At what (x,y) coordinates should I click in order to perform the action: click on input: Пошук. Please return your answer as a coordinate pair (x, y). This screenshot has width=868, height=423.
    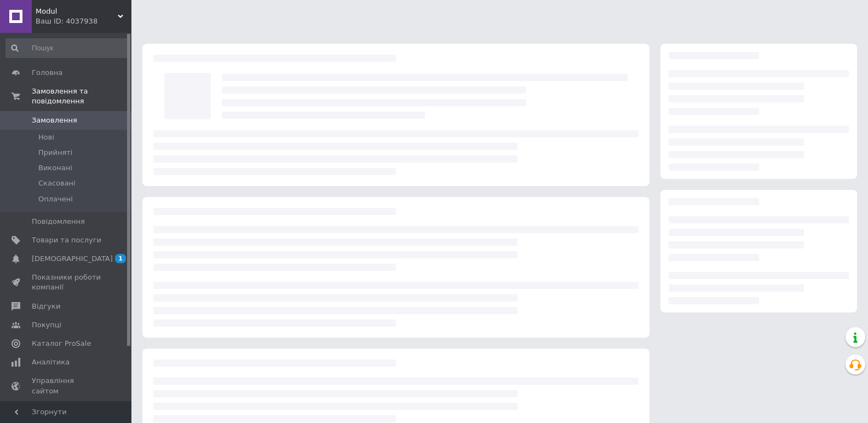
    Looking at the image, I should click on (68, 48).